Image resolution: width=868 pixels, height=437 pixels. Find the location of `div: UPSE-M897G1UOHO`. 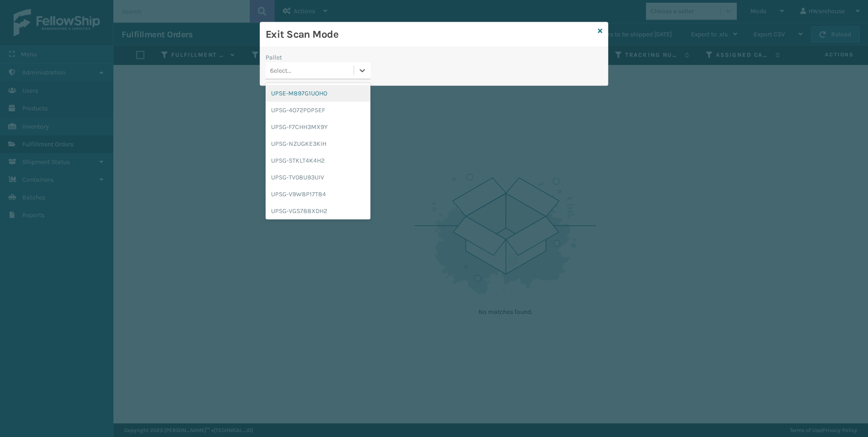

div: UPSE-M897G1UOHO is located at coordinates (318, 93).